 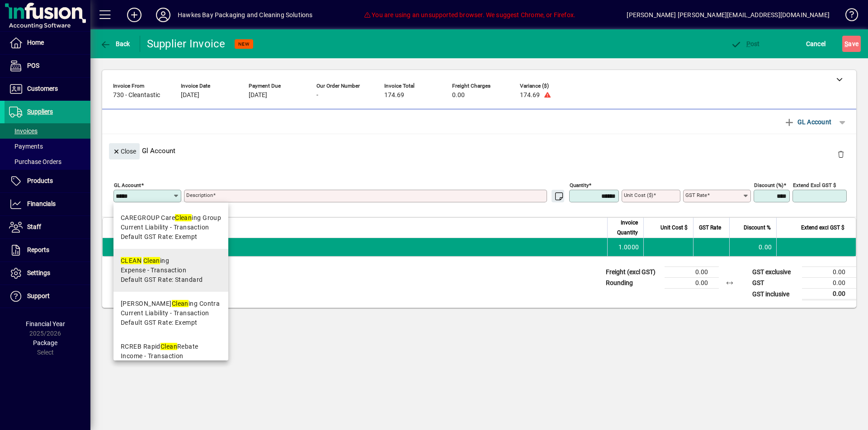 I want to click on a: Customers, so click(x=47, y=89).